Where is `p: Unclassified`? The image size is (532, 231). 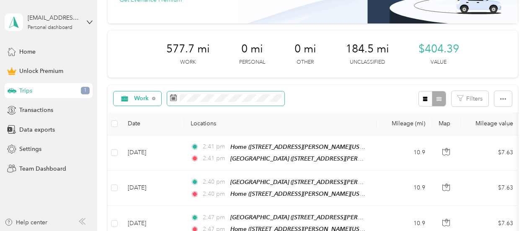 p: Unclassified is located at coordinates (367, 62).